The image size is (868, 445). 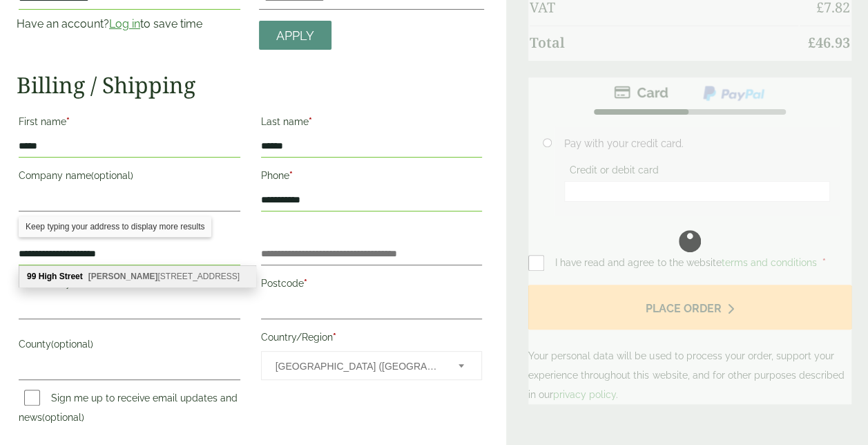 I want to click on span: United Kingdom (UK), so click(x=357, y=366).